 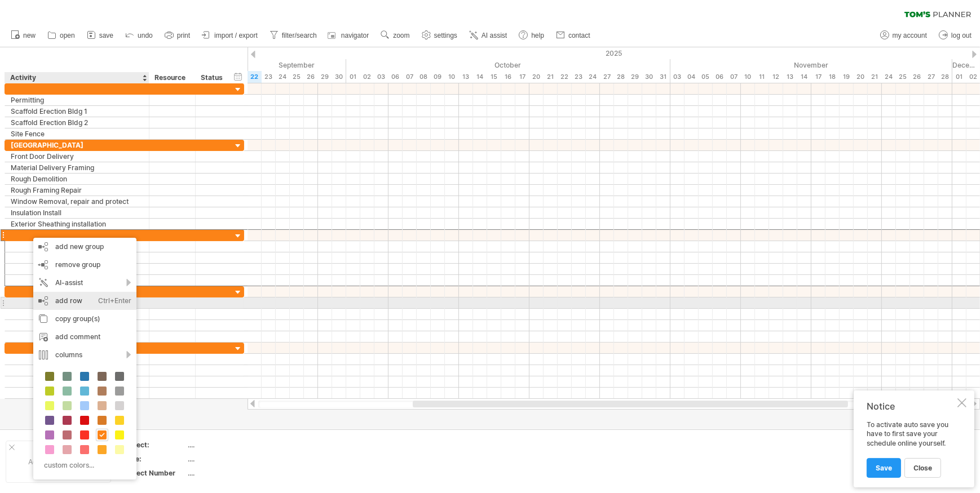 I want to click on div: Monday, 6 October 2025, so click(x=395, y=77).